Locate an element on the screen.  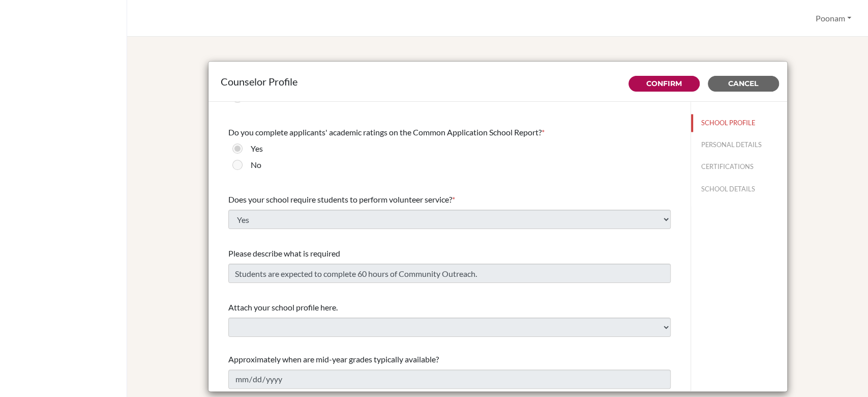
button: CERTIFICATIONS is located at coordinates (739, 166).